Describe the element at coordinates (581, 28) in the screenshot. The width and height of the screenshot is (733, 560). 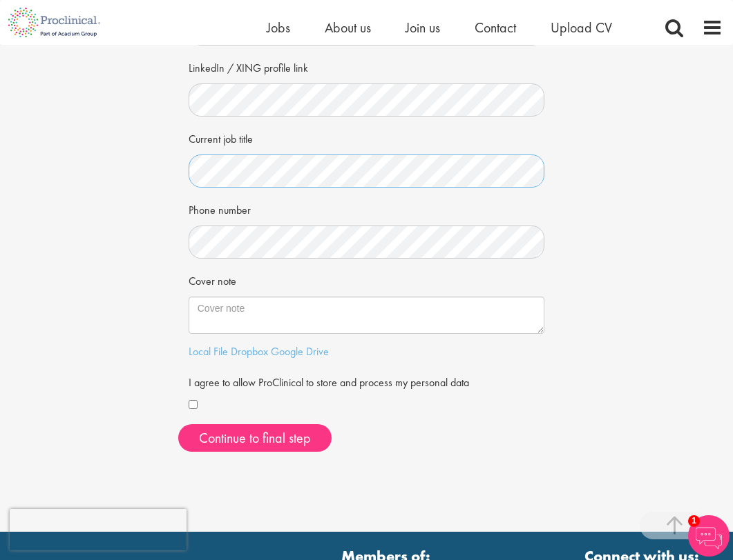
I see `a: Upload CV` at that location.